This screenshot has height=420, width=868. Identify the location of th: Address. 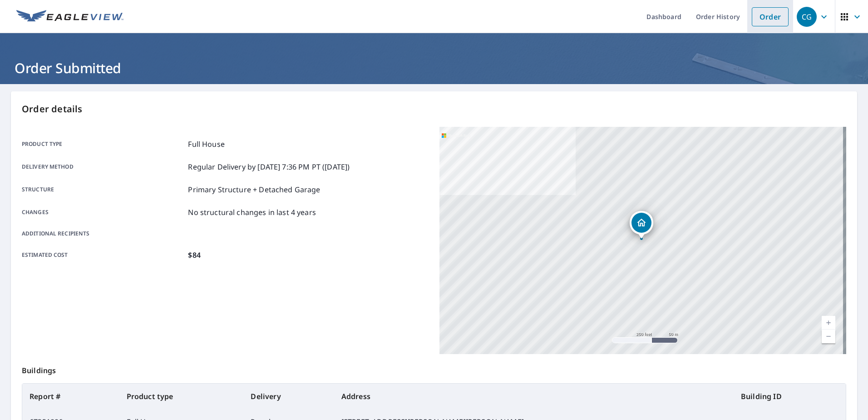
(534, 396).